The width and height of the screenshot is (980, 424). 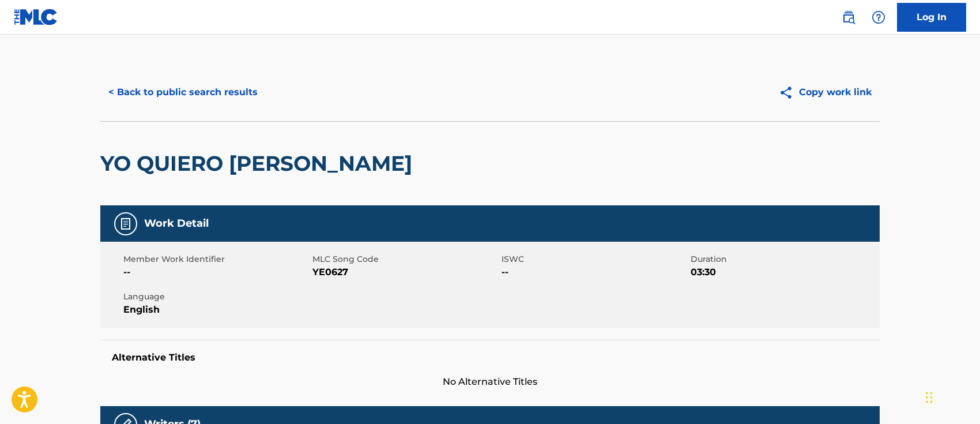 I want to click on span: Member Work Identifier, so click(x=216, y=259).